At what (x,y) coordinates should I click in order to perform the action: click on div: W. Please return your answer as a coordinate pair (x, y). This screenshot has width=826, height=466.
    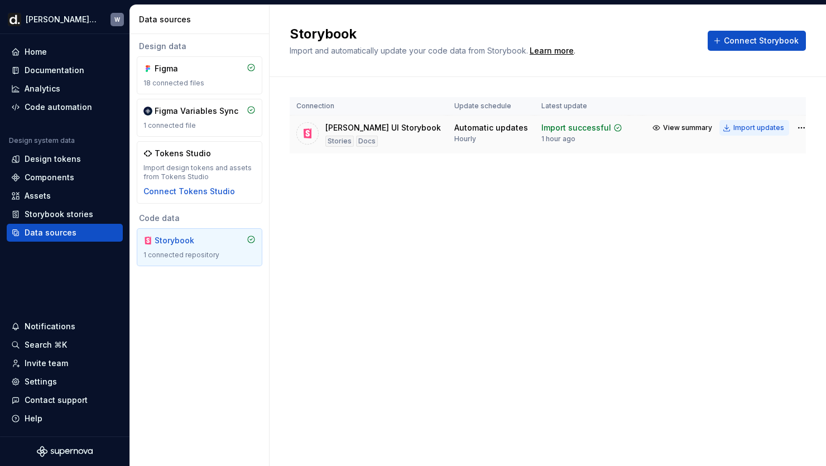
    Looking at the image, I should click on (117, 20).